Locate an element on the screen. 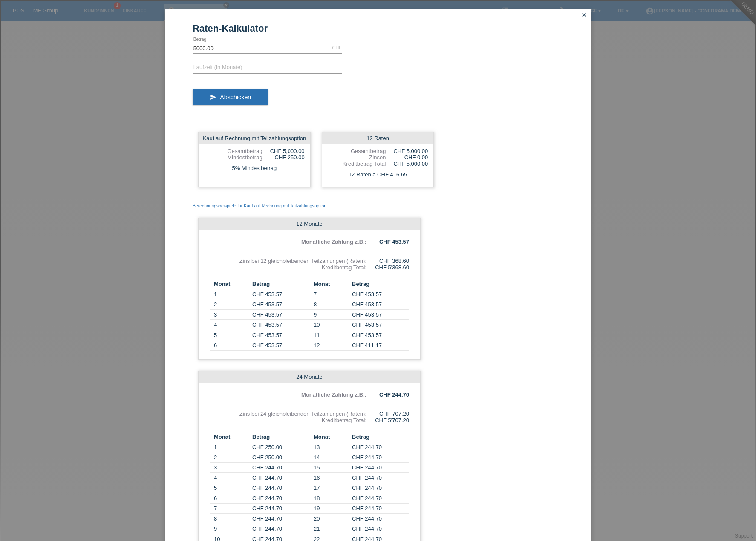 This screenshot has width=756, height=541. td: 21 is located at coordinates (331, 529).